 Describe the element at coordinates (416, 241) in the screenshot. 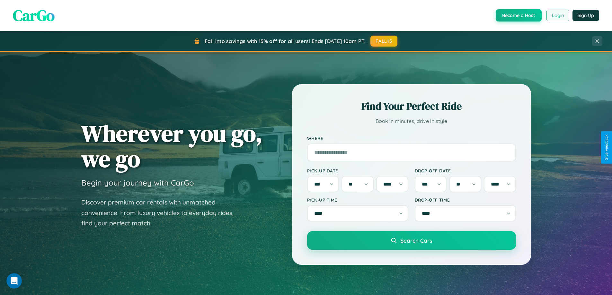

I see `span: Search Cars` at that location.